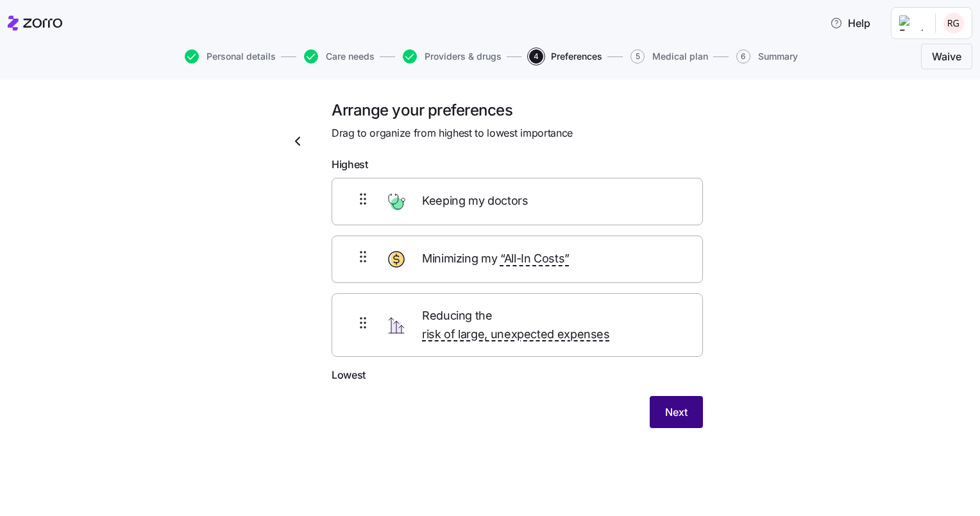 This screenshot has width=980, height=516. What do you see at coordinates (339, 57) in the screenshot?
I see `button: Care needs` at bounding box center [339, 57].